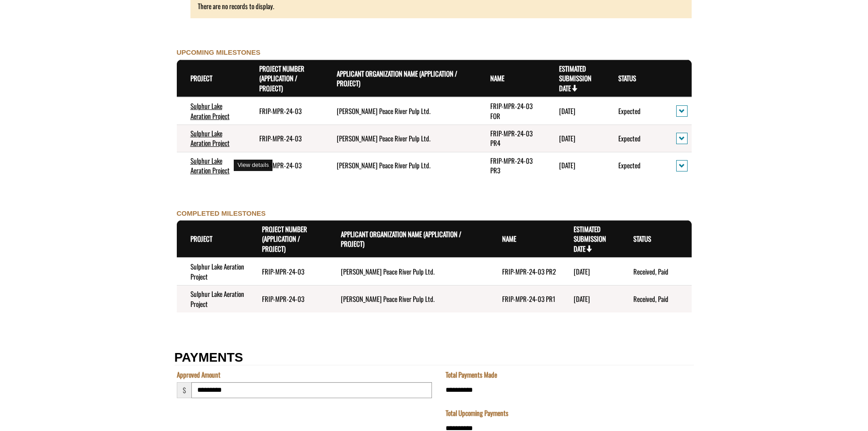  Describe the element at coordinates (511, 138) in the screenshot. I see `td: FRIP-MPR-24-03 PR4` at that location.